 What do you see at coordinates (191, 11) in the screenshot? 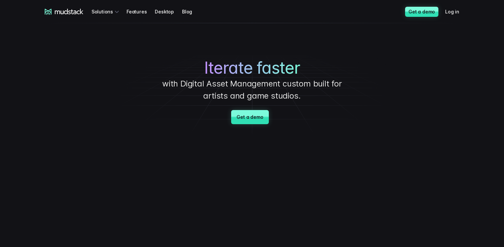
I see `a: Blog` at bounding box center [191, 11].